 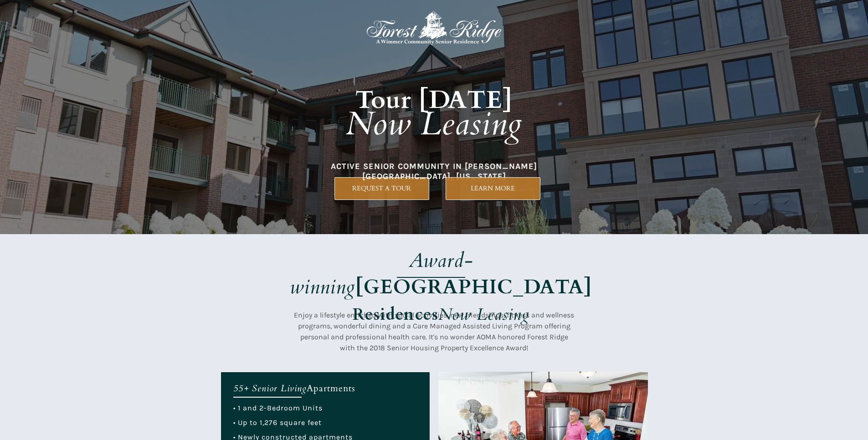 What do you see at coordinates (331, 388) in the screenshot?
I see `span: Apartments` at bounding box center [331, 388].